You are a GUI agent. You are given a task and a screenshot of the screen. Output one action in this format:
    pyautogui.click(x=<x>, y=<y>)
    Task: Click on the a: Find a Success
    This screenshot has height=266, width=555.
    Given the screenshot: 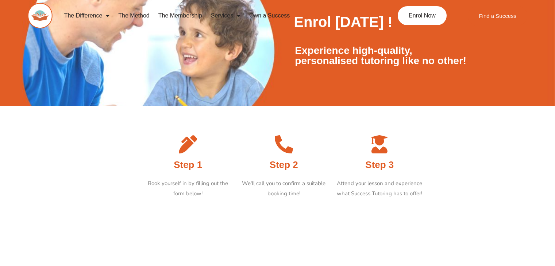 What is the action you would take?
    pyautogui.click(x=497, y=16)
    